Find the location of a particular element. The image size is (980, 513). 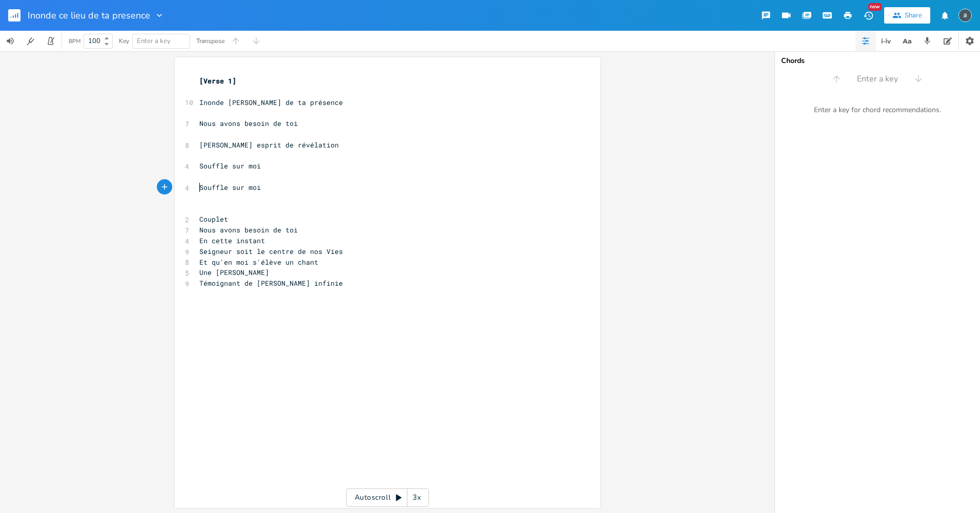

span: Et qu'en moi s'élève un chant is located at coordinates (259, 262).